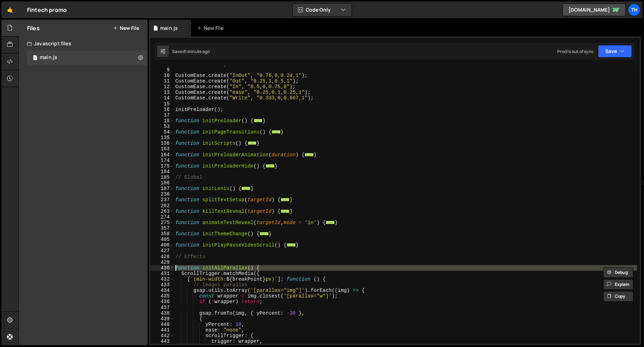 The width and height of the screenshot is (644, 347). Describe the element at coordinates (162, 93) in the screenshot. I see `div: 13` at that location.